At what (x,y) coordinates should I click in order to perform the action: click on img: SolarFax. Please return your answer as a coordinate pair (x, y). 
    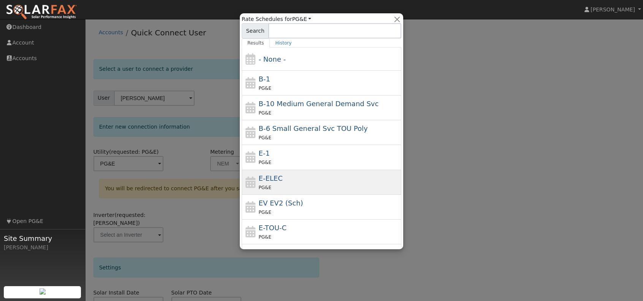
    Looking at the image, I should click on (41, 12).